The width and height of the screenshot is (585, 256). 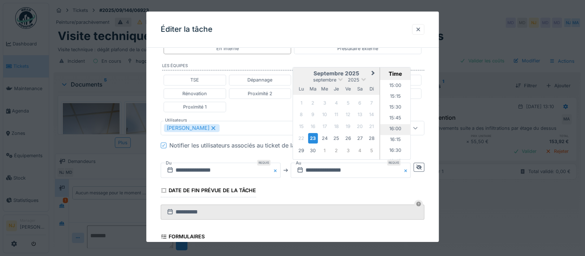 What do you see at coordinates (169, 163) in the screenshot?
I see `label: Du` at bounding box center [169, 163].